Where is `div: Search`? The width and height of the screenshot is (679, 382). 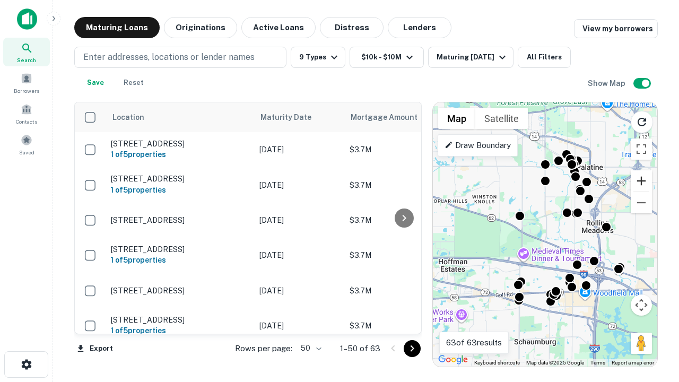
div: Search is located at coordinates (27, 52).